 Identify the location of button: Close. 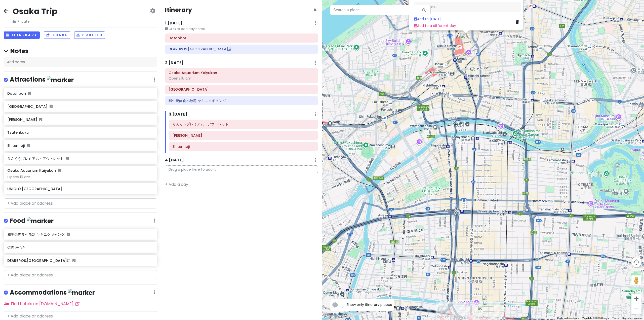
(315, 10).